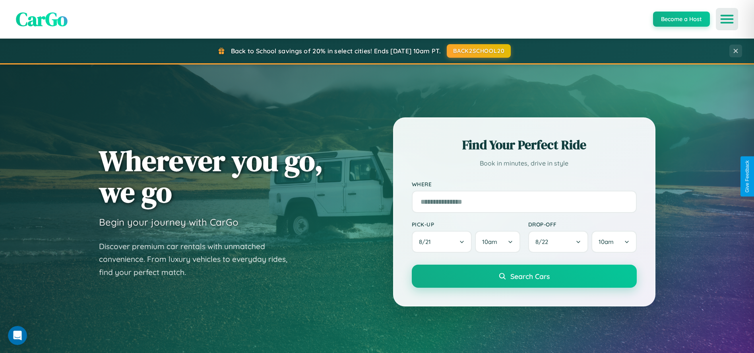 The image size is (754, 353). I want to click on button: 8/21, so click(442, 241).